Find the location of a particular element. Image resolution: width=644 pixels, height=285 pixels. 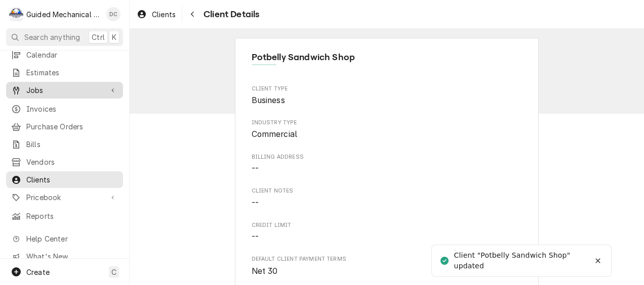

span: Ctrl is located at coordinates (98, 37).